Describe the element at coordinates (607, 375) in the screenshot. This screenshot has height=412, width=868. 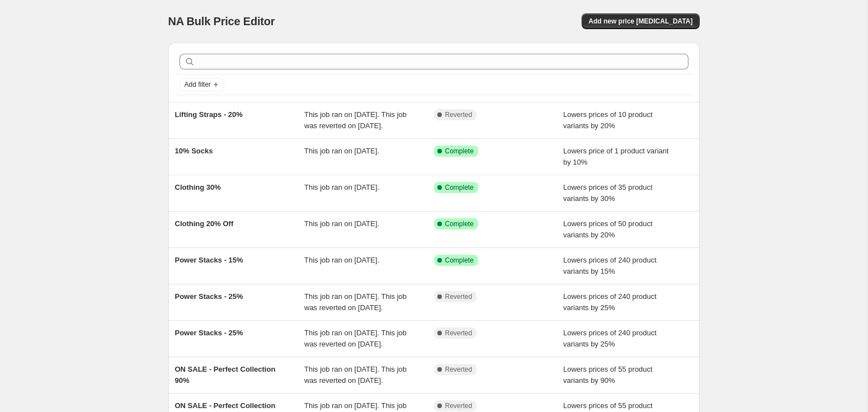
I see `span: Lowers prices of 55 product variants by 90%` at that location.